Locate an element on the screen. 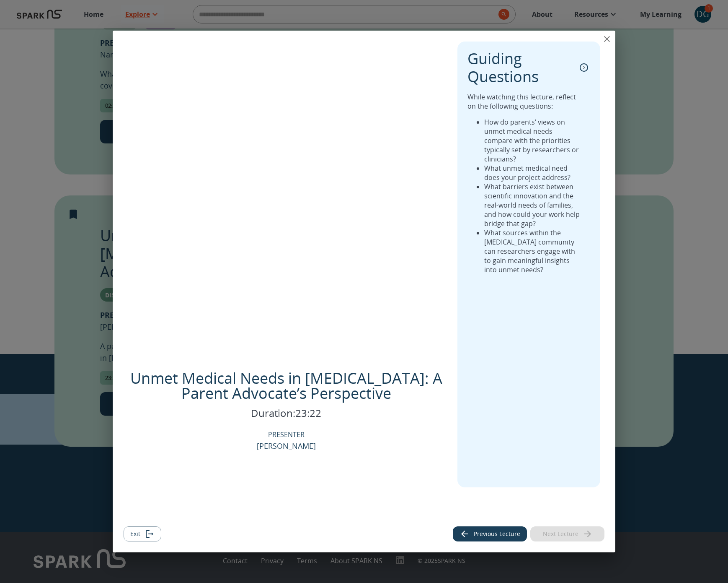 This screenshot has width=728, height=583. button: Exit is located at coordinates (142, 533).